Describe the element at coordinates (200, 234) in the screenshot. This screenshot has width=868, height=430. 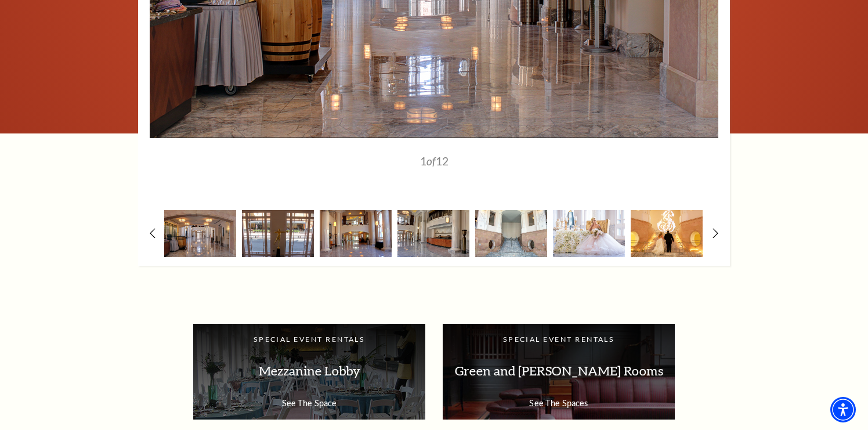
I see `img: A spacious, elegant hallway with polished marble floors, decorative lighting, and a reception are...` at that location.